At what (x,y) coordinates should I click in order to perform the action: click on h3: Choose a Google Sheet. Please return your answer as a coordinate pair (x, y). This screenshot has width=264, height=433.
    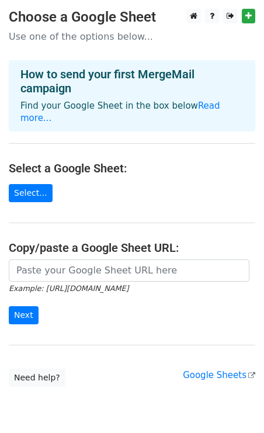
    Looking at the image, I should click on (132, 17).